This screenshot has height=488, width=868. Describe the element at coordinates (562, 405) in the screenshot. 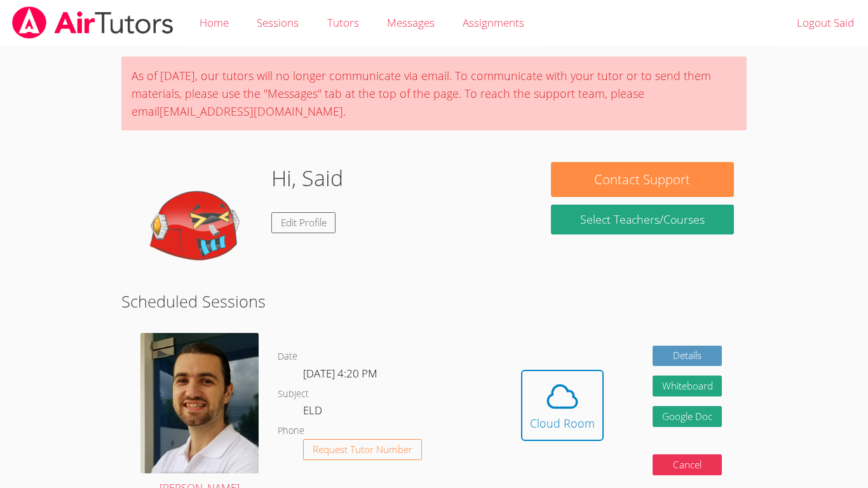

I see `button: Cloud Room` at that location.